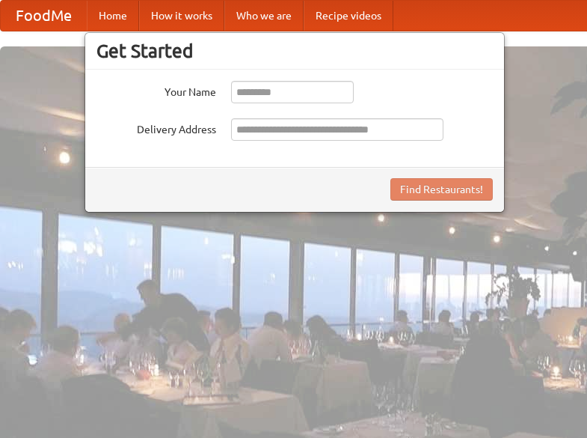 The width and height of the screenshot is (587, 438). Describe the element at coordinates (113, 16) in the screenshot. I see `a: Home` at that location.